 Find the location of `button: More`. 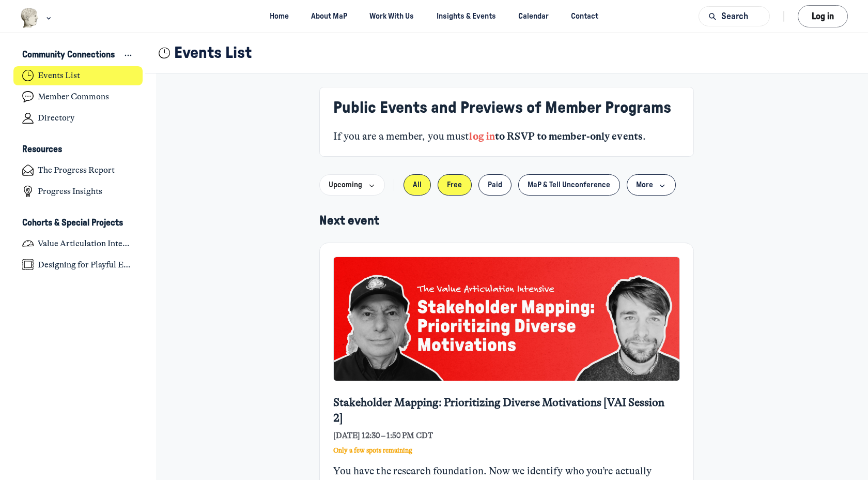

button: More is located at coordinates (651, 185).